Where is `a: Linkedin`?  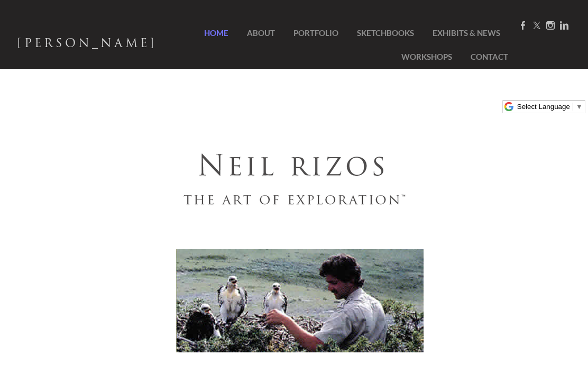 a: Linkedin is located at coordinates (564, 26).